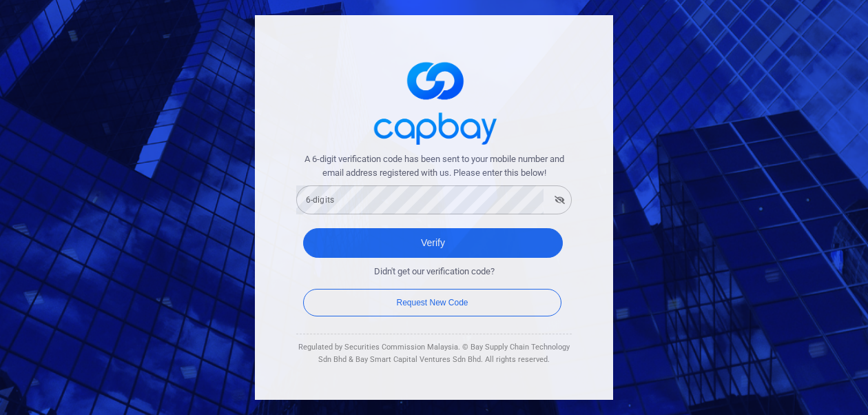 This screenshot has width=868, height=415. I want to click on div: Regulated by Securities Commission Malaysia. © Bay Supply Chain Technology Sdn Bhd & Bay Smart Ca..., so click(434, 353).